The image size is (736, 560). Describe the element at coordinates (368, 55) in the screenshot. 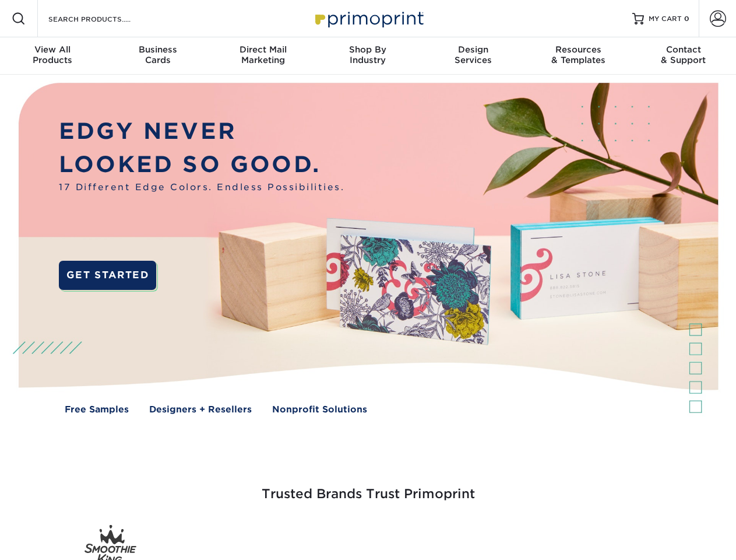

I see `div: Industry` at that location.